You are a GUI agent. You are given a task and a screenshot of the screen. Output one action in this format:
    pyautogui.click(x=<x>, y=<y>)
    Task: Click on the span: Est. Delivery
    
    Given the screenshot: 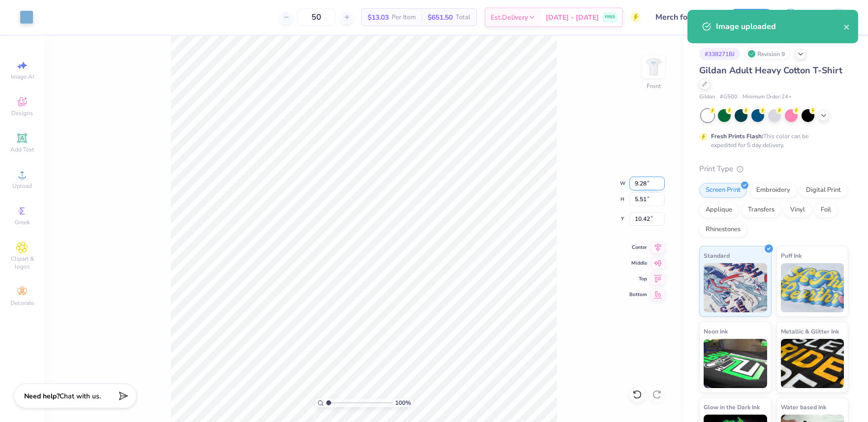 What is the action you would take?
    pyautogui.click(x=509, y=17)
    